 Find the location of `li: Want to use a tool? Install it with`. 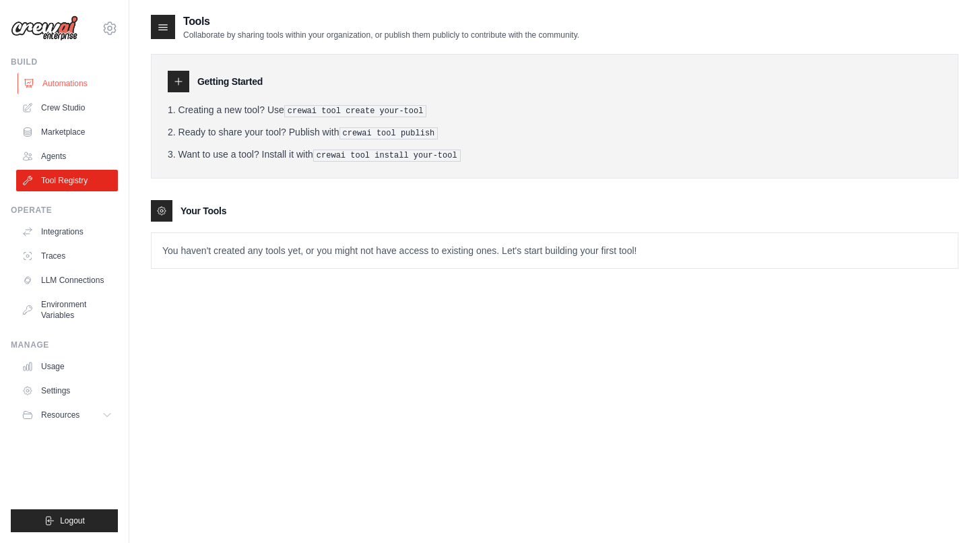

li: Want to use a tool? Install it with is located at coordinates (554, 154).